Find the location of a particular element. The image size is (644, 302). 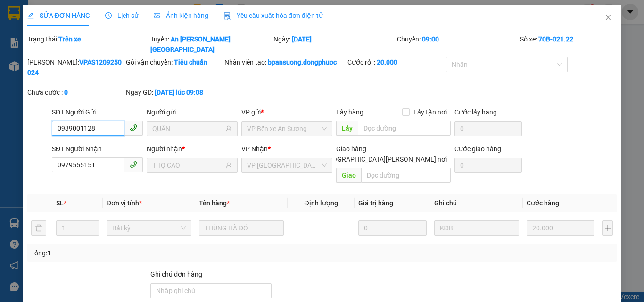

div: Tuyến: is located at coordinates (211, 44).